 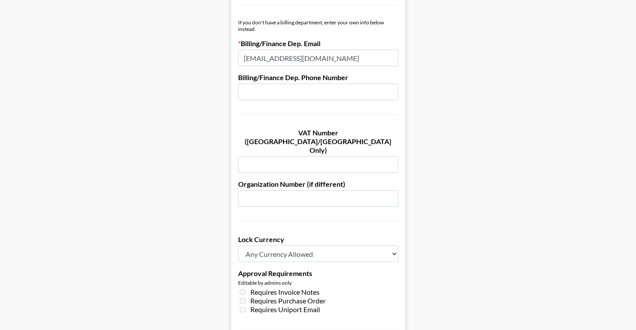 What do you see at coordinates (318, 44) in the screenshot?
I see `label: Billing/Finance Dep. Email` at bounding box center [318, 44].